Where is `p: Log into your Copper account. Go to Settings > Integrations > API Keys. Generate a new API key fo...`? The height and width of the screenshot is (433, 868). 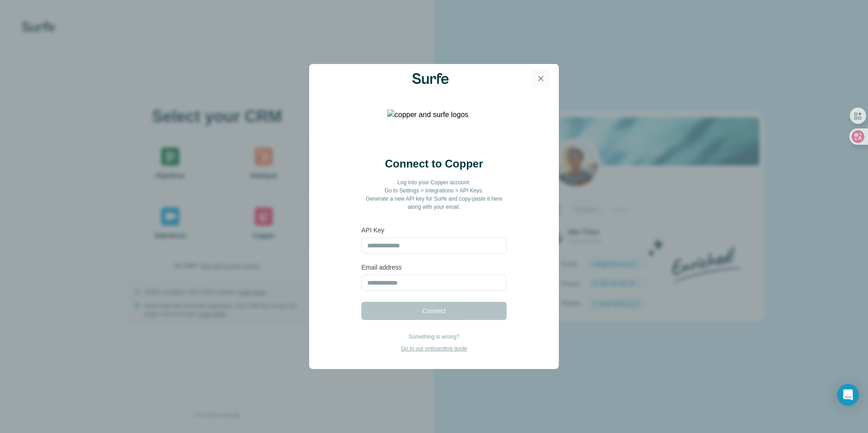 p: Log into your Copper account. Go to Settings > Integrations > API Keys. Generate a new API key fo... is located at coordinates (434, 195).